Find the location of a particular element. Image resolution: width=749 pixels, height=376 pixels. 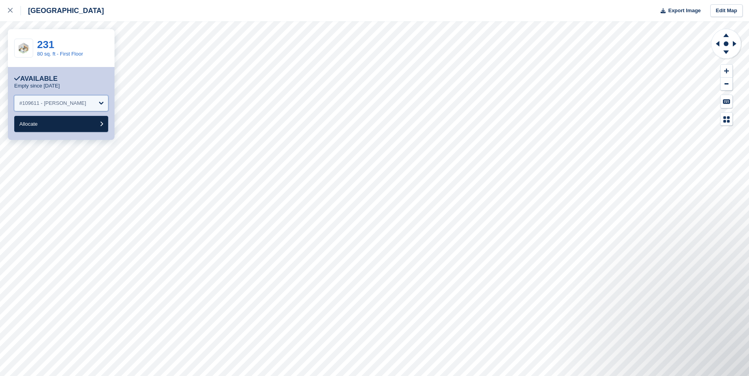

img: SCA-80sqft.jpg is located at coordinates (24, 48).